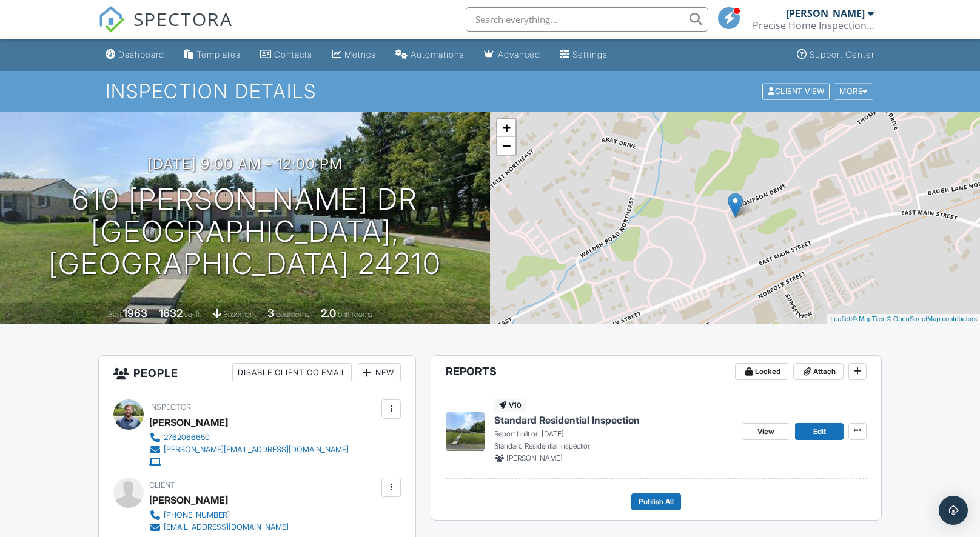 The image size is (980, 537). What do you see at coordinates (187, 438) in the screenshot?
I see `div: 2762066650` at bounding box center [187, 438].